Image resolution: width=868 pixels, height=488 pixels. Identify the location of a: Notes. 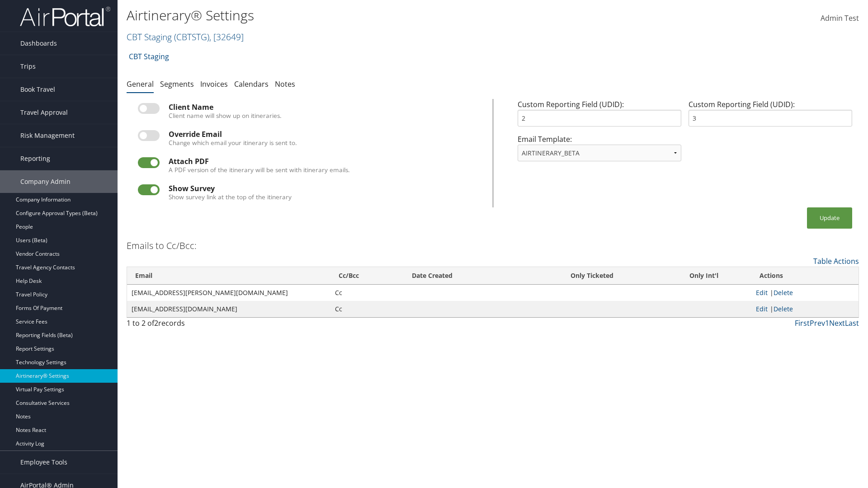
(284, 84).